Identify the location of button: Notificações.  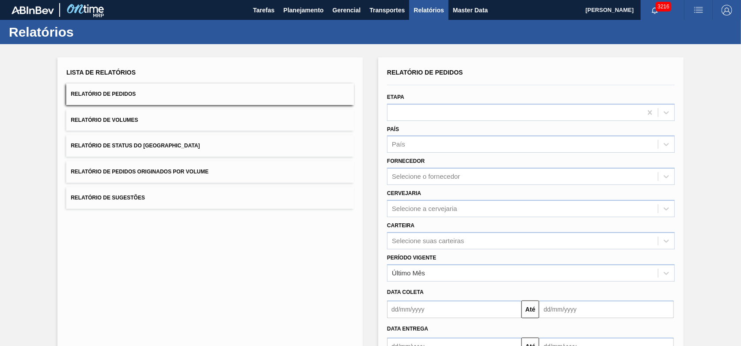
(655, 10).